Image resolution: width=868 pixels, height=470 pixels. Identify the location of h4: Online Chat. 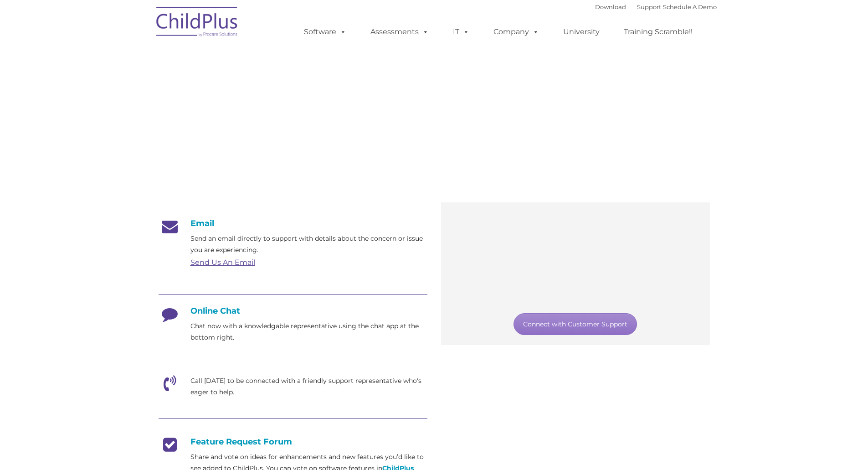
(293, 311).